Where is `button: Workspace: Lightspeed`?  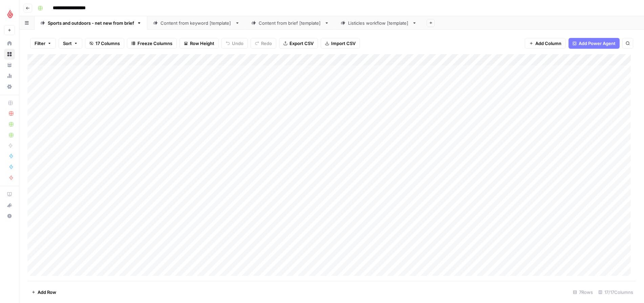 button: Workspace: Lightspeed is located at coordinates (10, 14).